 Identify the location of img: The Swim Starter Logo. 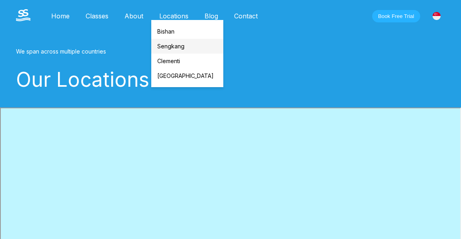
(23, 15).